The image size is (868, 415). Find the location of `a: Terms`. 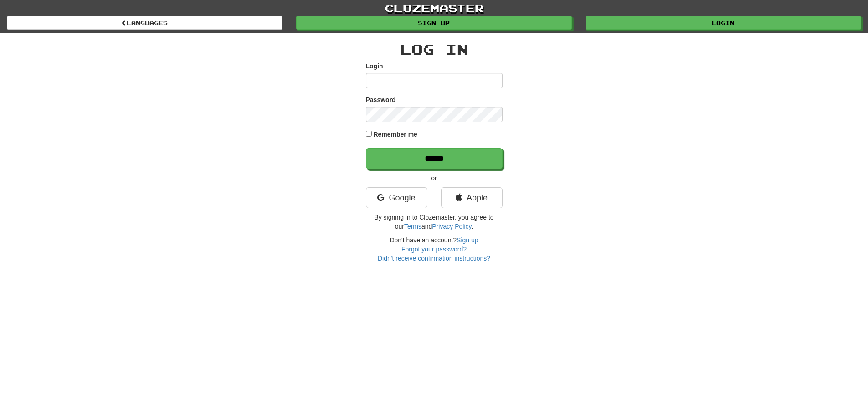

a: Terms is located at coordinates (413, 227).